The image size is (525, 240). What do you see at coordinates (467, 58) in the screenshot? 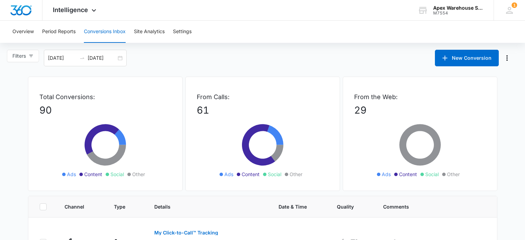
I see `button: New Conversion` at bounding box center [467, 58].